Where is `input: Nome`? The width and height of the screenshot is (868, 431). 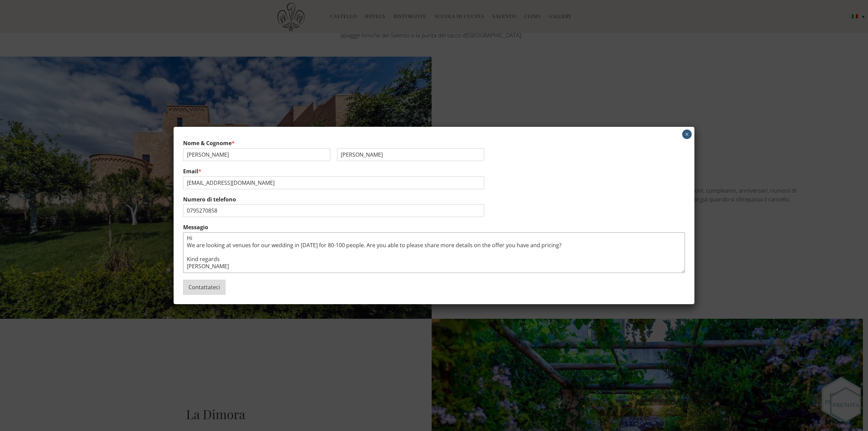 input: Nome is located at coordinates (257, 155).